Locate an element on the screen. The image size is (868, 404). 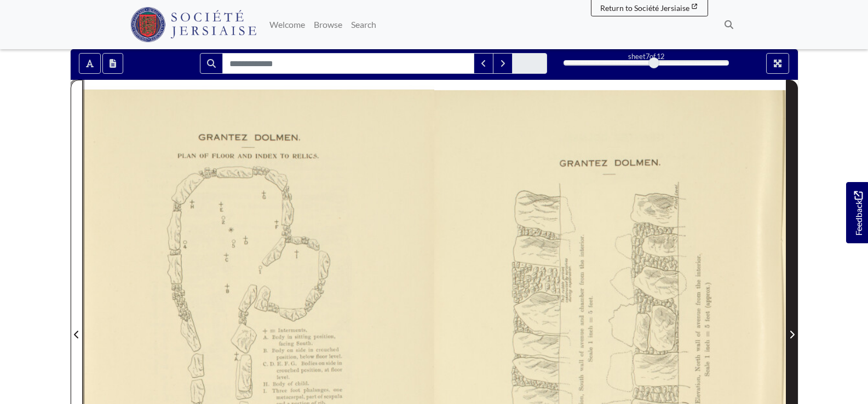
span: Feedback is located at coordinates (859, 213).